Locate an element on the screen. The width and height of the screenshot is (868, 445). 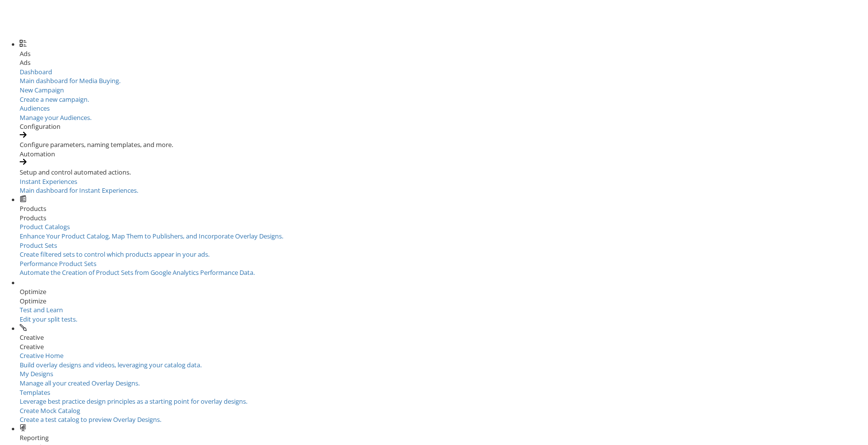
div: Dashboard is located at coordinates (443, 72).